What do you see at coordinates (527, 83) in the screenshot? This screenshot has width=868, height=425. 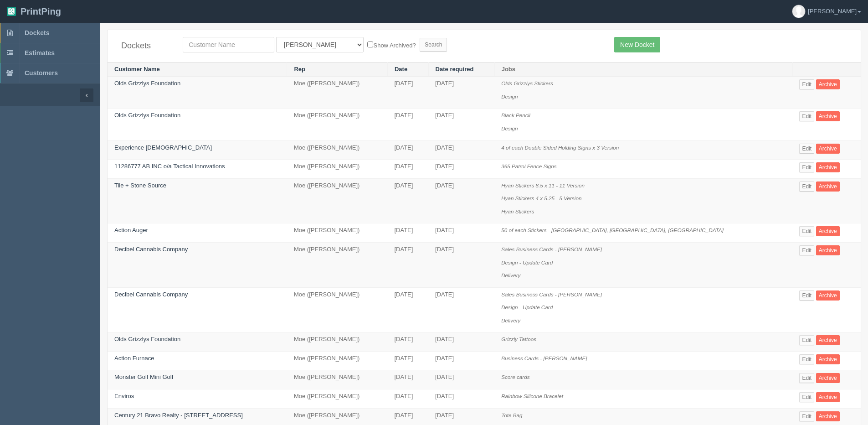 I see `i: Olds Grizzlys Stickers` at bounding box center [527, 83].